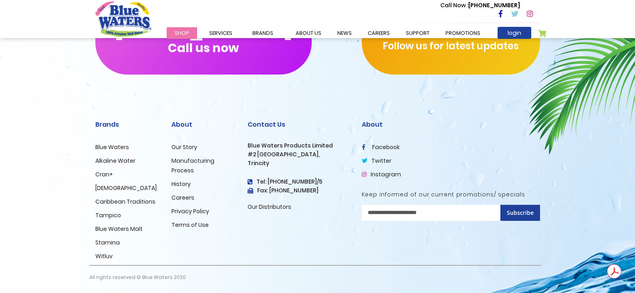  I want to click on h5: Keep informed of our current promotions/ specials, so click(450, 194).